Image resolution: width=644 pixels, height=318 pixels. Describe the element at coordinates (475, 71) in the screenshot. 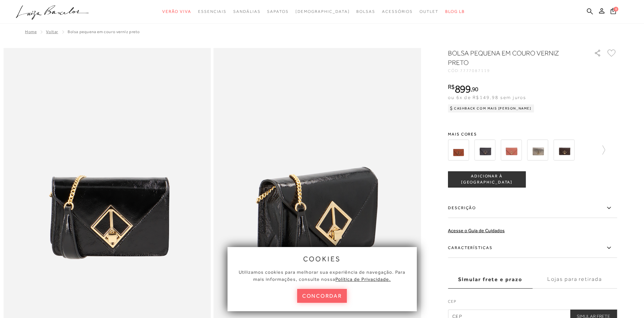

I see `span: 7777087119` at that location.